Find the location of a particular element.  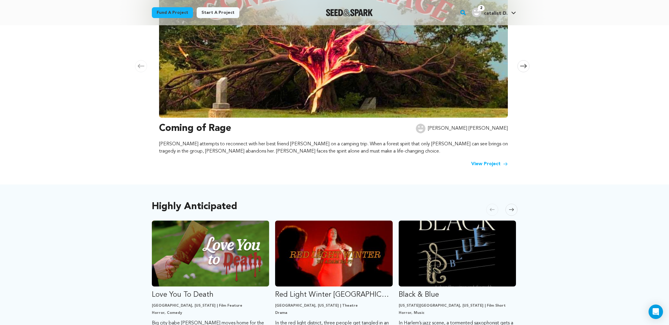

h2: Highly Anticipated is located at coordinates (195, 207).